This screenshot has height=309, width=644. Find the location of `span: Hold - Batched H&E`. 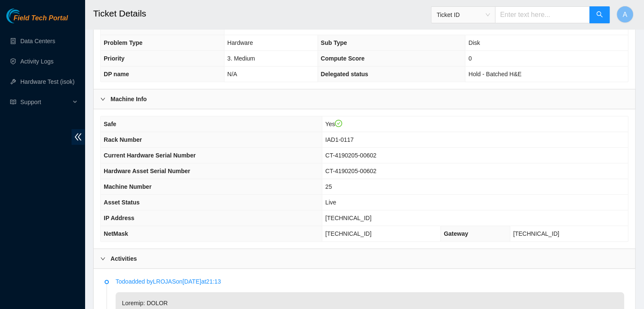

span: Hold - Batched H&E is located at coordinates (495, 74).